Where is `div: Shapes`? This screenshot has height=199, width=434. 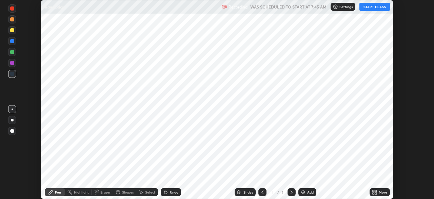
div: Shapes is located at coordinates (128, 192).